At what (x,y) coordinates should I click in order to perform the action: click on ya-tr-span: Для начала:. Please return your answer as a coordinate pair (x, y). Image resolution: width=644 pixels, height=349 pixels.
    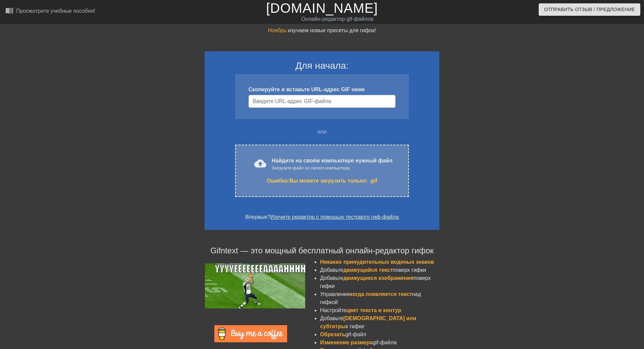
    Looking at the image, I should click on (322, 65).